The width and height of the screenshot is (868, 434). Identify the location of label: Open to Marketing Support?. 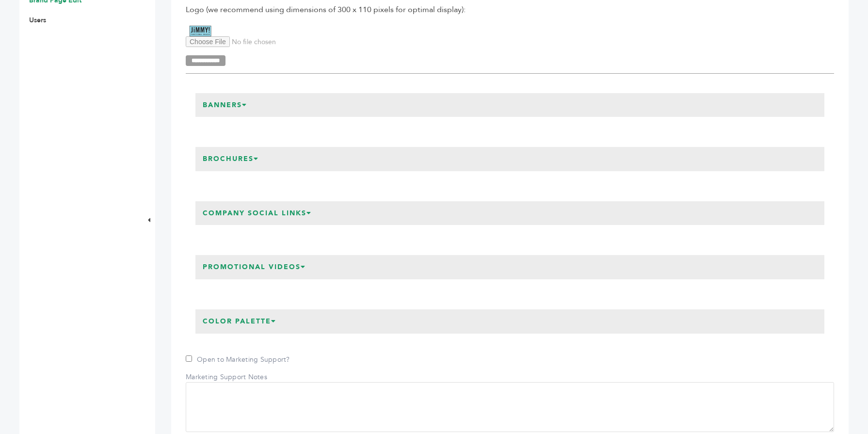
(238, 360).